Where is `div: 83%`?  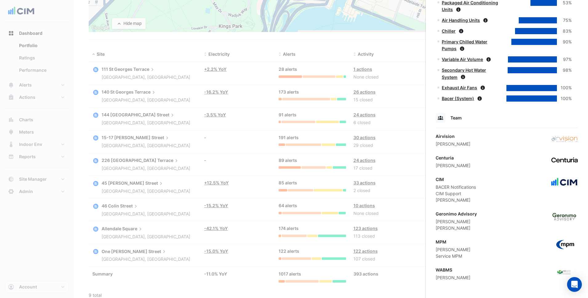 div: 83% is located at coordinates (565, 31).